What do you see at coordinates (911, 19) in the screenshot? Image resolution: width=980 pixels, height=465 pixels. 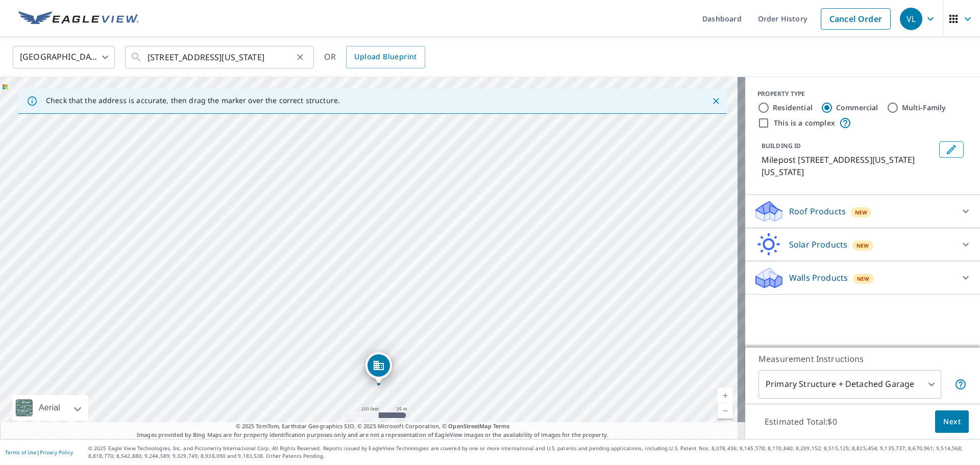 I see `div: VL` at bounding box center [911, 19].